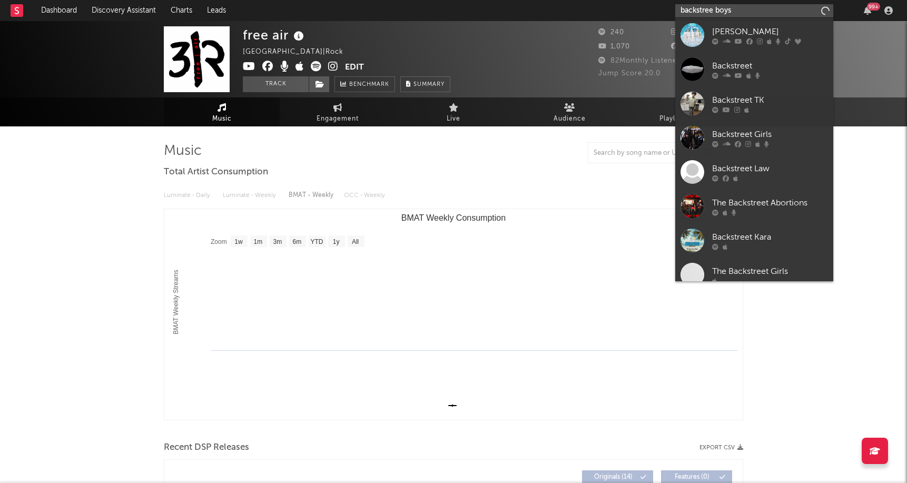 This screenshot has width=907, height=483. Describe the element at coordinates (687, 46) in the screenshot. I see `span: 2,100` at that location.